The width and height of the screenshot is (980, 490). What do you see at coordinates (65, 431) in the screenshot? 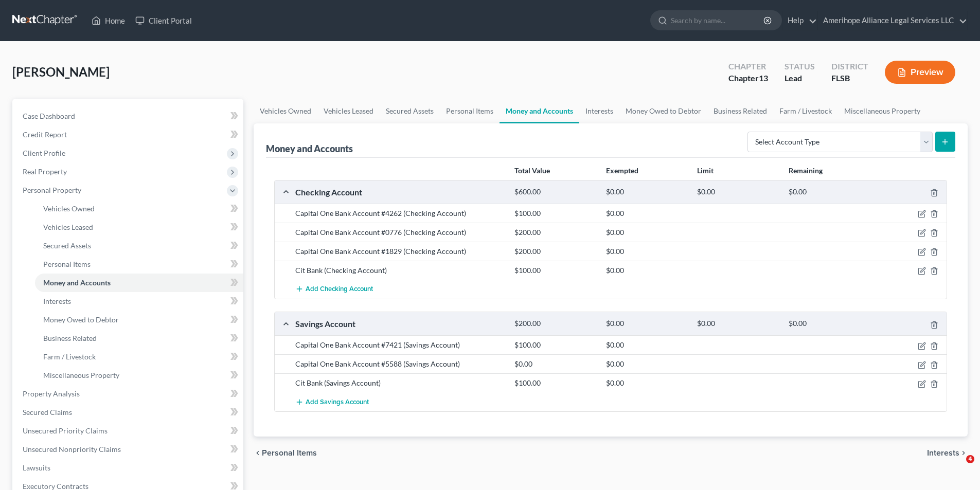
I see `span: Unsecured Priority Claims` at bounding box center [65, 431].